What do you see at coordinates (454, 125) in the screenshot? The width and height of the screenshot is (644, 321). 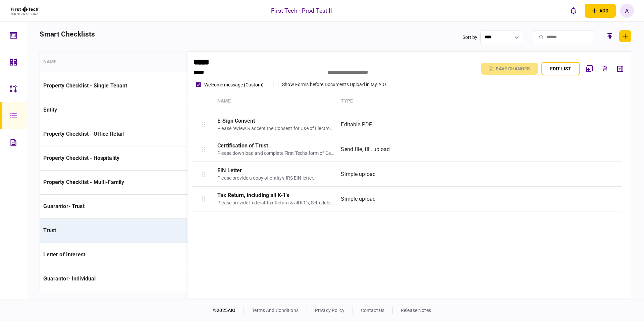 I see `div: Editable PDF` at bounding box center [454, 125].